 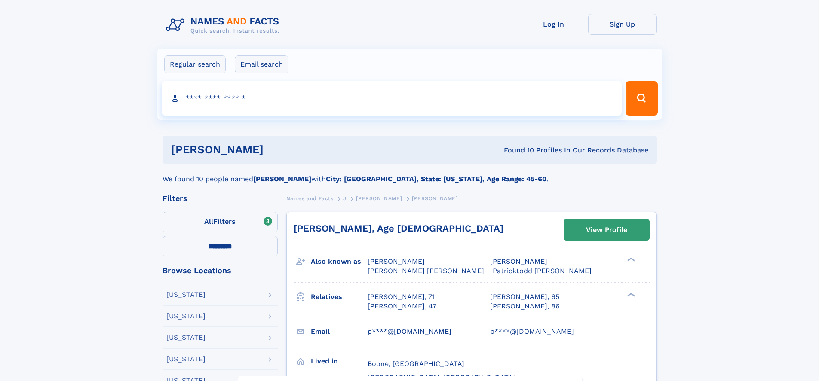 What do you see at coordinates (195, 64) in the screenshot?
I see `label: Regular search` at bounding box center [195, 64].